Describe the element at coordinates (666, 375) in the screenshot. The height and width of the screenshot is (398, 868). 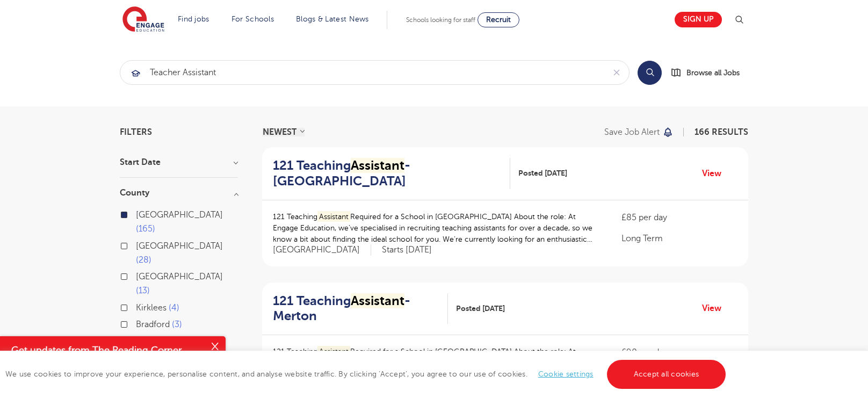
I see `a: Accept all cookies` at that location.